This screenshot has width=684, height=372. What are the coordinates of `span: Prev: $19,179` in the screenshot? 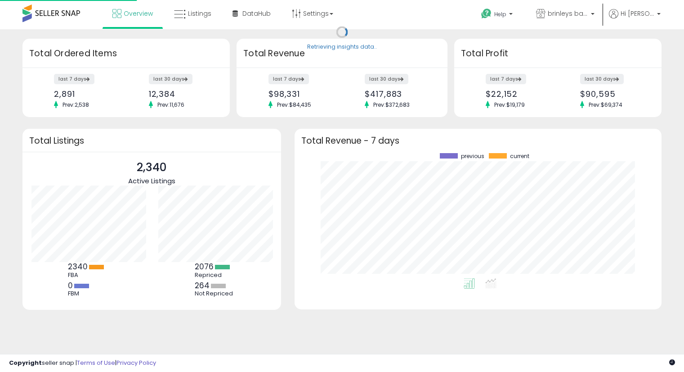 It's located at (510, 104).